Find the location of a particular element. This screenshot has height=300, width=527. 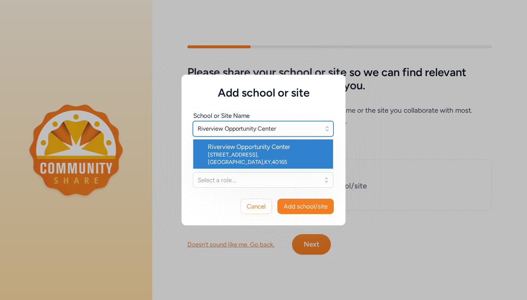

div: School or Site Name is located at coordinates (221, 116).